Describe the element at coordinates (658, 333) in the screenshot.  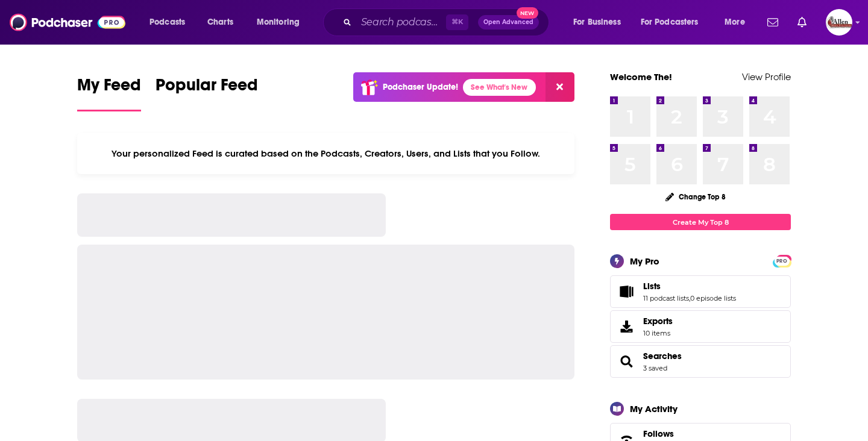
I see `span: 10 items` at that location.